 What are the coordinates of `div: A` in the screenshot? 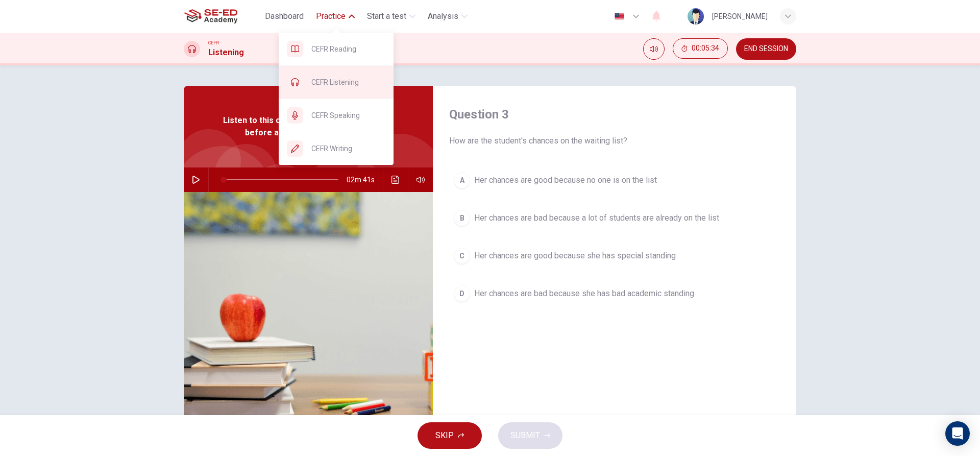 It's located at (462, 180).